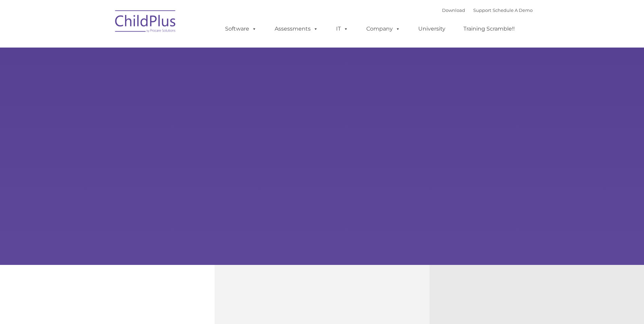  What do you see at coordinates (240, 29) in the screenshot?
I see `a: Software` at bounding box center [240, 29].